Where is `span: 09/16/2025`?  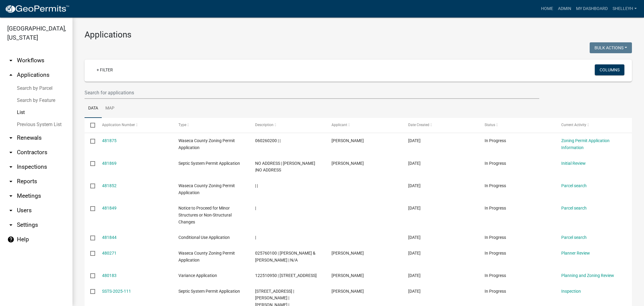
span: 09/16/2025 is located at coordinates (414, 291).